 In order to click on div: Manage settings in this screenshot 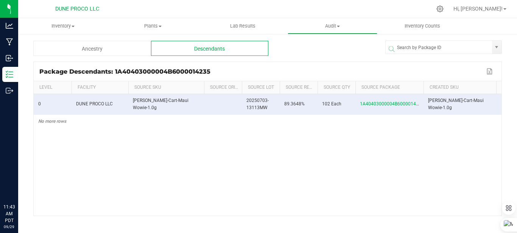, I will do `click(439, 9)`.